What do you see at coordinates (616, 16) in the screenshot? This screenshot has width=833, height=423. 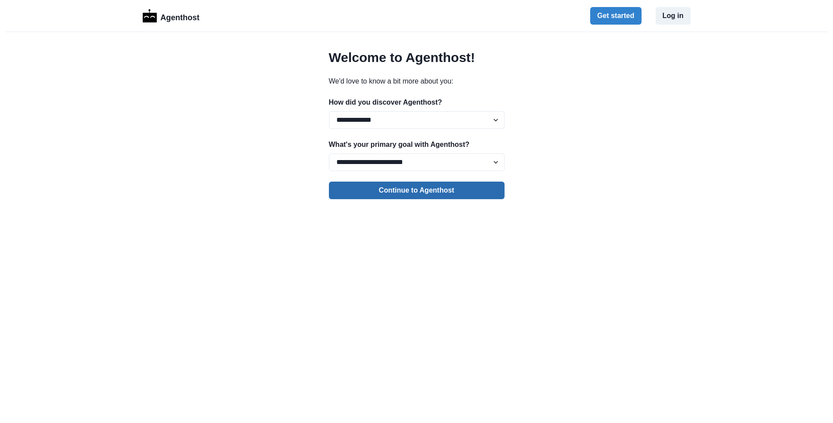 I see `button: Get started` at bounding box center [616, 16].